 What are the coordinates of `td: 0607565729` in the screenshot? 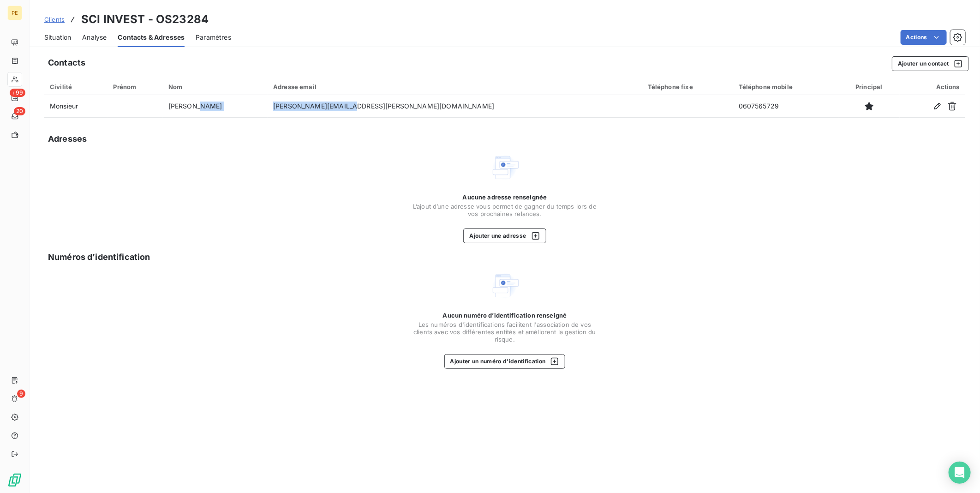 It's located at (785, 106).